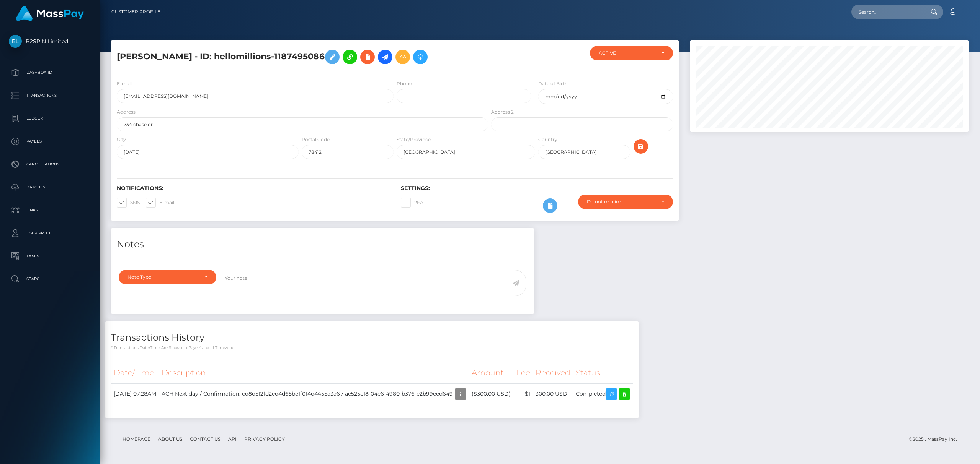  I want to click on td: ($300.00 USD), so click(491, 394).